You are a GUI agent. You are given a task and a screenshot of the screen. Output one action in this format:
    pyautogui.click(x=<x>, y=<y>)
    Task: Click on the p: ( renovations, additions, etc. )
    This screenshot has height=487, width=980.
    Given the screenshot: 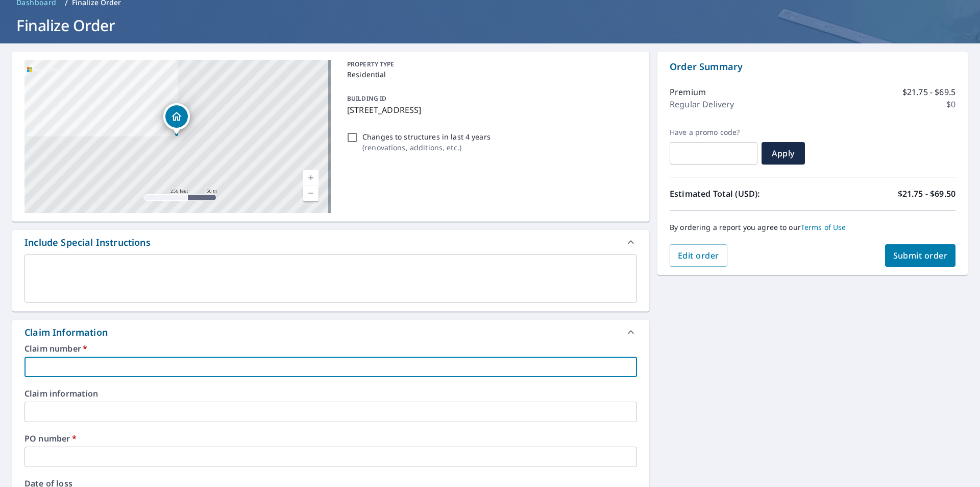 What is the action you would take?
    pyautogui.click(x=426, y=147)
    